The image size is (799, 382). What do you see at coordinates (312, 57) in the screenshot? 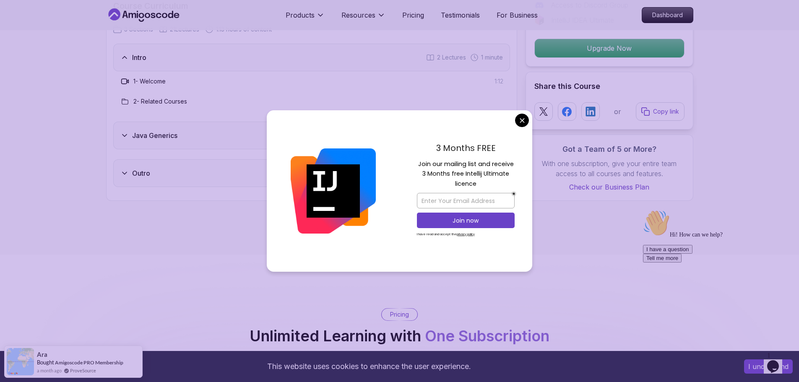
I see `button: Intro2 Lectures 1 minute` at bounding box center [312, 57].